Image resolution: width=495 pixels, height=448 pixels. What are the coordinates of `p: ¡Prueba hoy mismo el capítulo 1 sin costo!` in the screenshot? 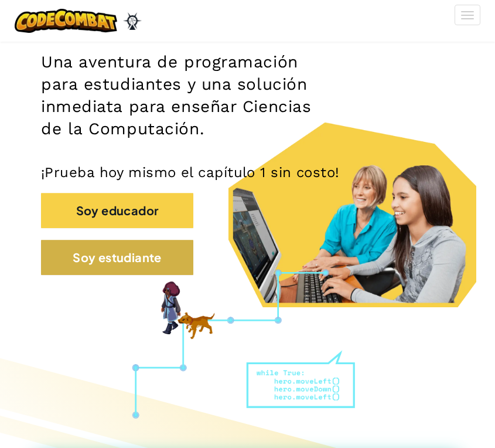 It's located at (247, 172).